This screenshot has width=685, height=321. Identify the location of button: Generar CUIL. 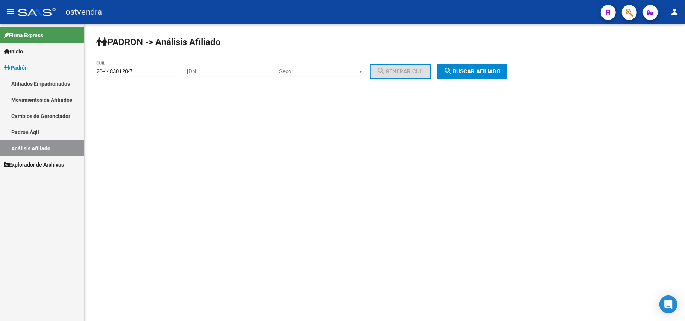
(400, 72).